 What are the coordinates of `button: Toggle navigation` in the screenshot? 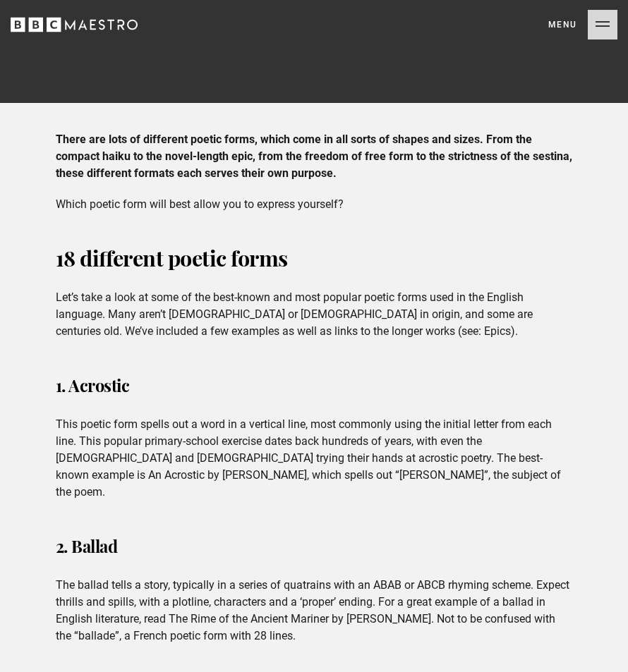 It's located at (583, 25).